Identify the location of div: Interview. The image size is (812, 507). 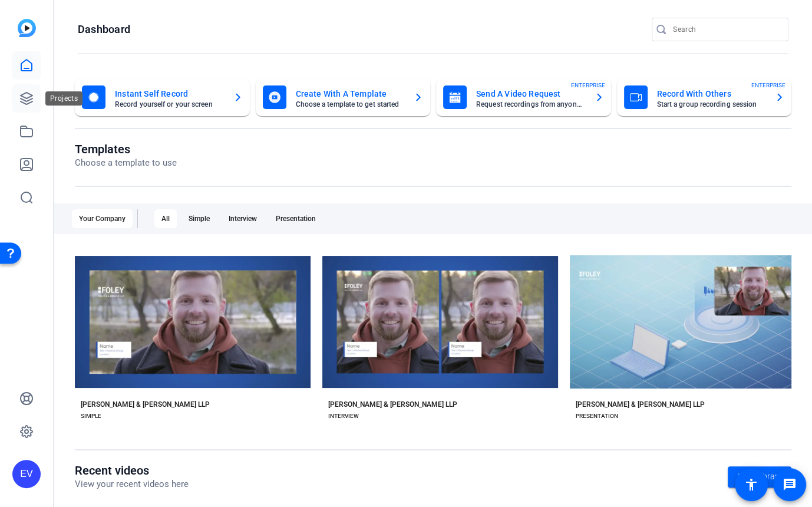
(242, 219).